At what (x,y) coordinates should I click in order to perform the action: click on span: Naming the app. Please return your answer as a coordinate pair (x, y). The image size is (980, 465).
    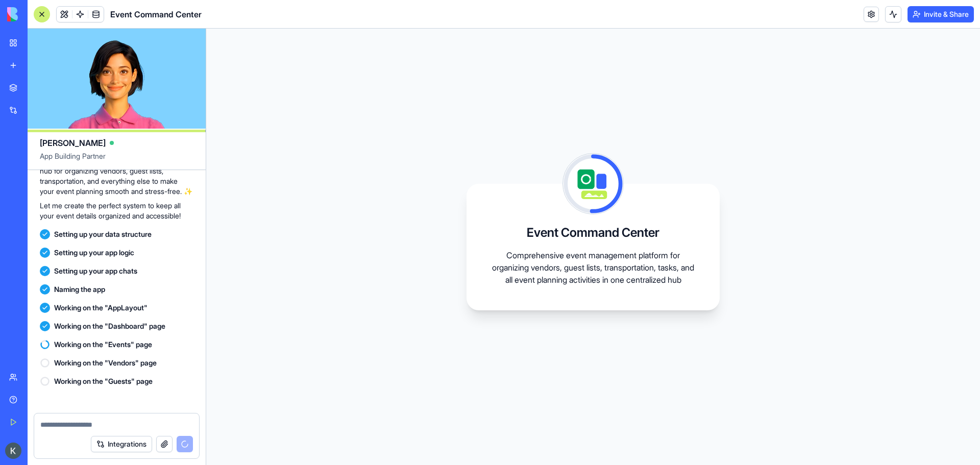
    Looking at the image, I should click on (80, 290).